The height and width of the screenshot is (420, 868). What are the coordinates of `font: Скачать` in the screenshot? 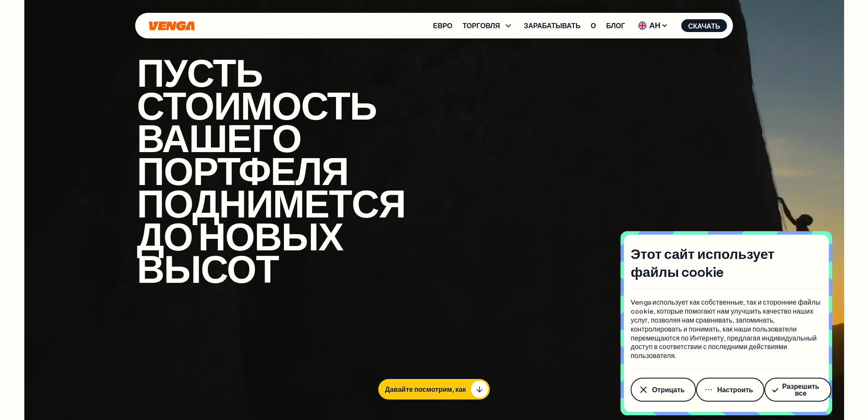 It's located at (704, 25).